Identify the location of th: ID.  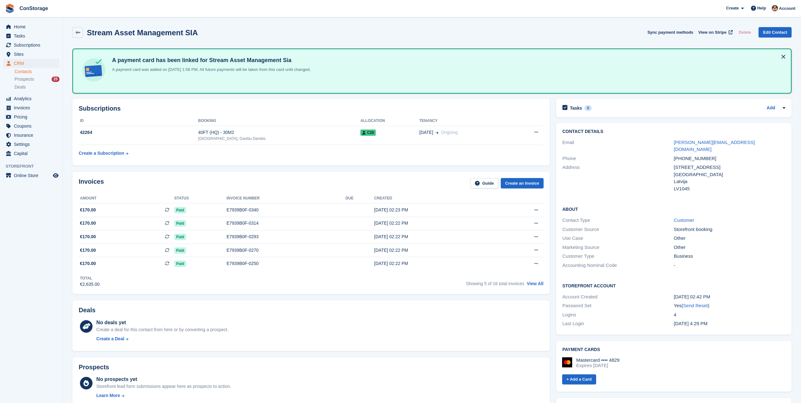
(138, 121).